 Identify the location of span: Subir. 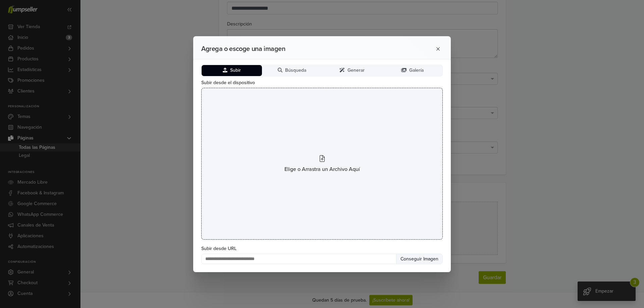
(236, 70).